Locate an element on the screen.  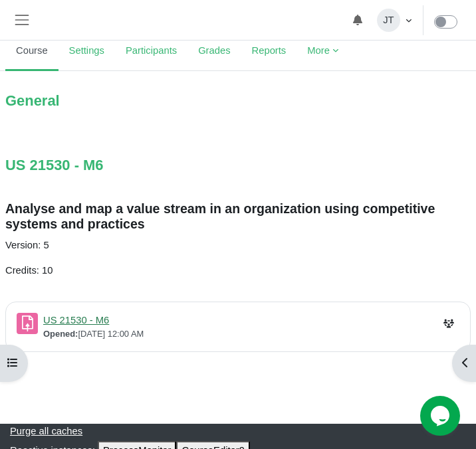
img: Assignment icon is located at coordinates (27, 323).